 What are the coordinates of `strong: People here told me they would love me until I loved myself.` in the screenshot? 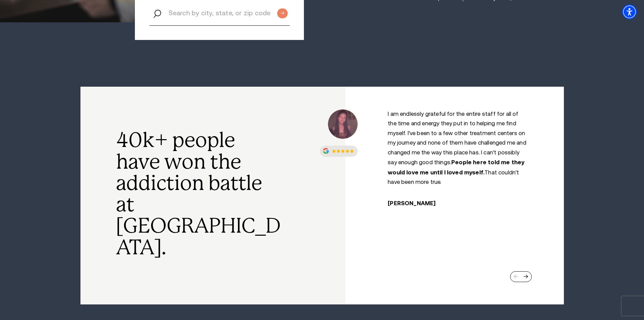 It's located at (456, 167).